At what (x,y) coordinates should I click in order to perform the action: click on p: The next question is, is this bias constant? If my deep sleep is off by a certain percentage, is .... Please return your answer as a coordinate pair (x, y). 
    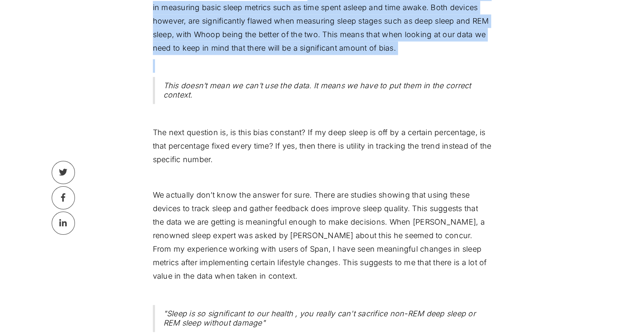
    Looking at the image, I should click on (322, 146).